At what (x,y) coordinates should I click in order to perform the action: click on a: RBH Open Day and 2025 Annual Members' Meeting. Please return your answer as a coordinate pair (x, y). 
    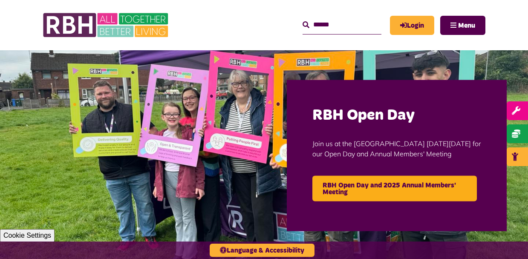
    Looking at the image, I should click on (394, 189).